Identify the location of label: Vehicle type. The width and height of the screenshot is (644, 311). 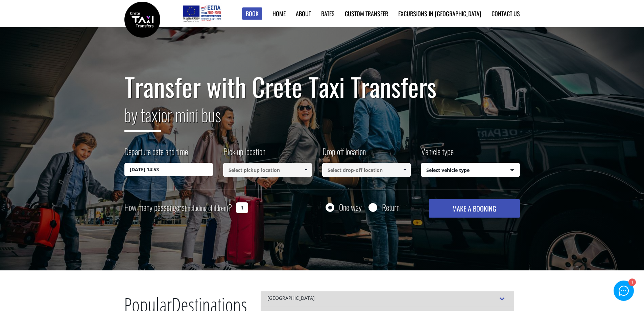
(437, 154).